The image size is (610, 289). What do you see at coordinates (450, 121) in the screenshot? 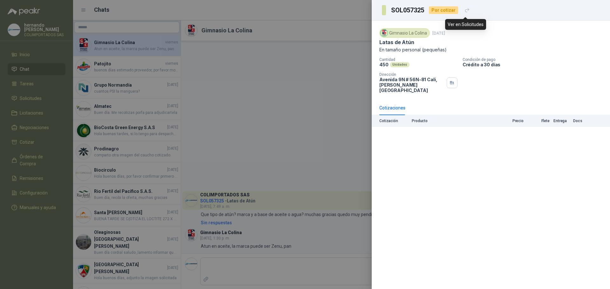
I see `p: Producto` at bounding box center [450, 121].